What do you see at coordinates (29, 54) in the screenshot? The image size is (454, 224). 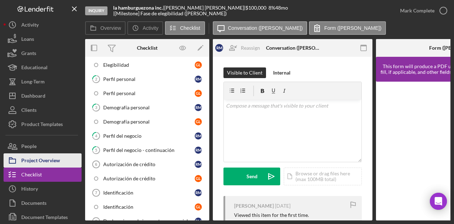 I see `div: Grants` at bounding box center [29, 54].